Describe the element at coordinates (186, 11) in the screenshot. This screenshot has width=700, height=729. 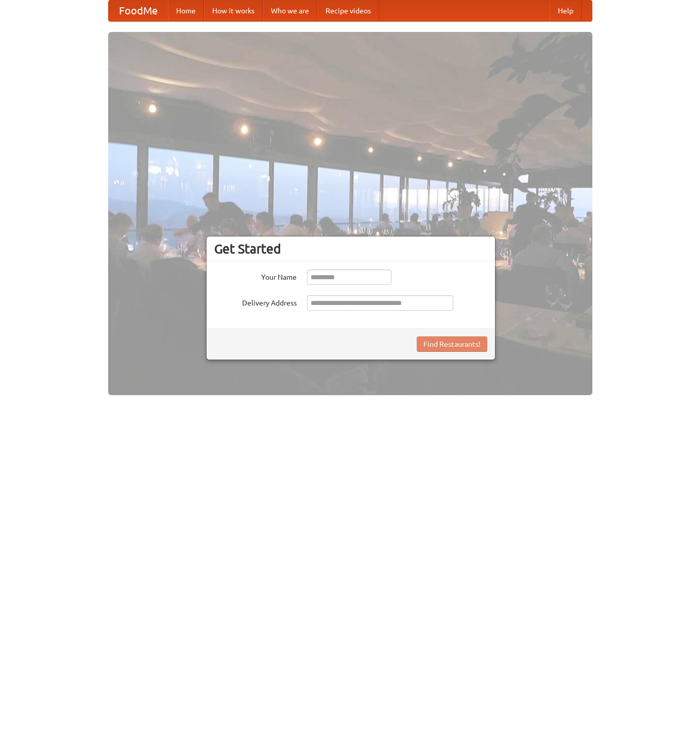
I see `a: Home` at that location.